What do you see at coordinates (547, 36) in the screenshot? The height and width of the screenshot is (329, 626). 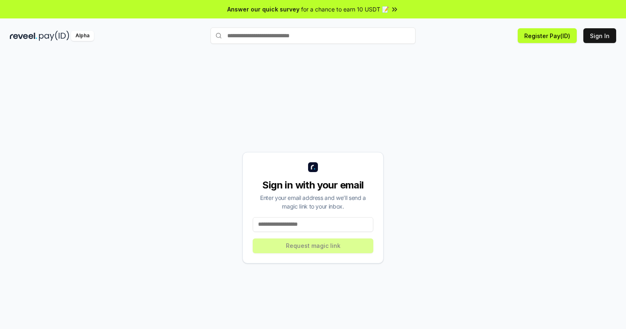 I see `button: Register Pay(ID)` at bounding box center [547, 36].